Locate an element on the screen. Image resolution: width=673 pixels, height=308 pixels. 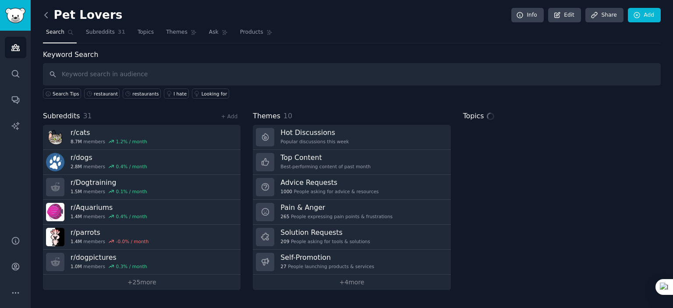
a: Advice Requests1000People asking for advice & resources is located at coordinates (351, 187).